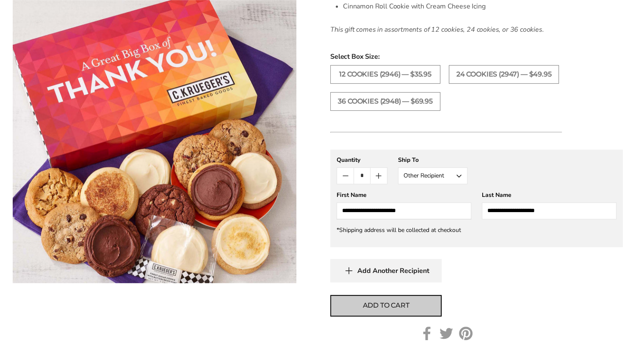  Describe the element at coordinates (476, 198) in the screenshot. I see `gfm-form: New recipient` at that location.